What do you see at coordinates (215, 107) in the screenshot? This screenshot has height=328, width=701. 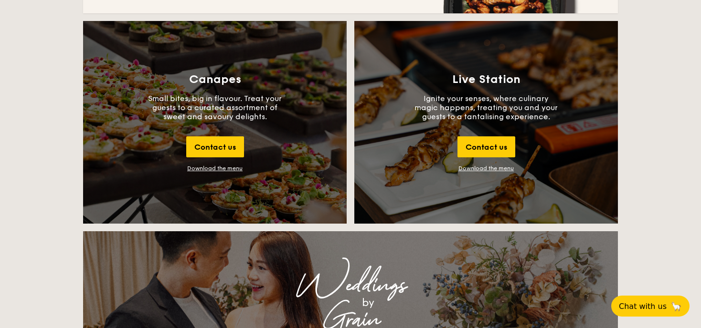 I see `p: Small bites, big in flavour. Treat your guests to a curated assortment of sweet and savoury delig...` at bounding box center [215, 107].